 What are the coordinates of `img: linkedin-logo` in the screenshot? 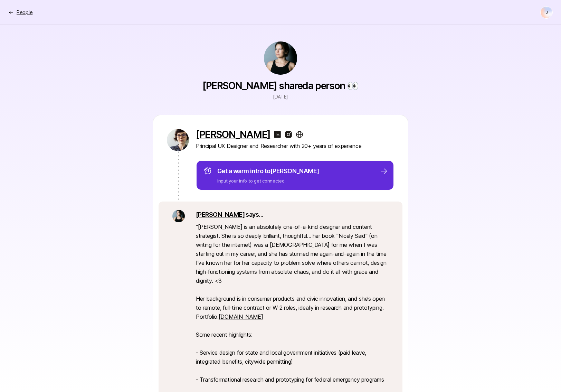 It's located at (278, 134).